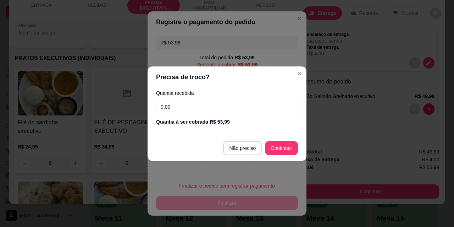 Image resolution: width=454 pixels, height=227 pixels. I want to click on div: Quantia à ser cobrada R$ 53,99, so click(227, 122).